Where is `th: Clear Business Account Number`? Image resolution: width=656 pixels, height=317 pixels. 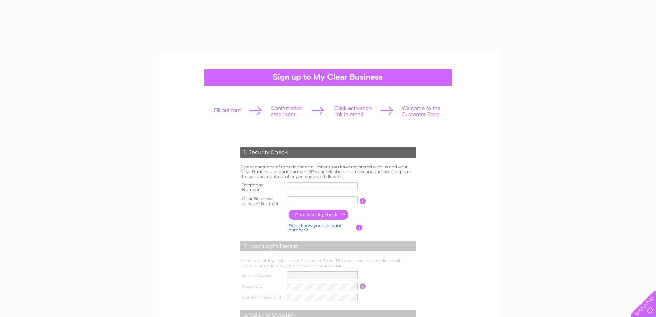 th: Clear Business Account Number is located at coordinates (262, 201).